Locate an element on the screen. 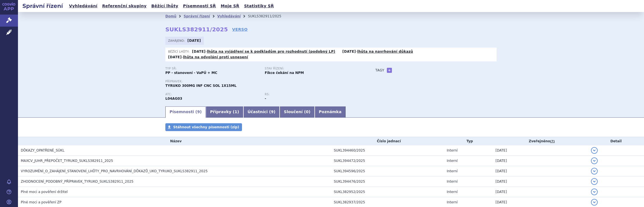 This screenshot has height=207, width=644. h3: Tagy is located at coordinates (380, 70).